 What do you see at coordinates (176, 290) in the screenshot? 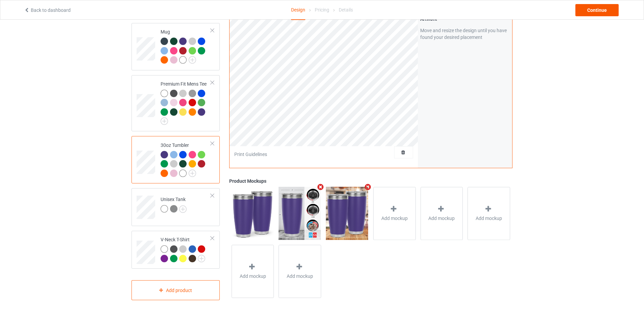
I see `div: Add product` at bounding box center [176, 290].